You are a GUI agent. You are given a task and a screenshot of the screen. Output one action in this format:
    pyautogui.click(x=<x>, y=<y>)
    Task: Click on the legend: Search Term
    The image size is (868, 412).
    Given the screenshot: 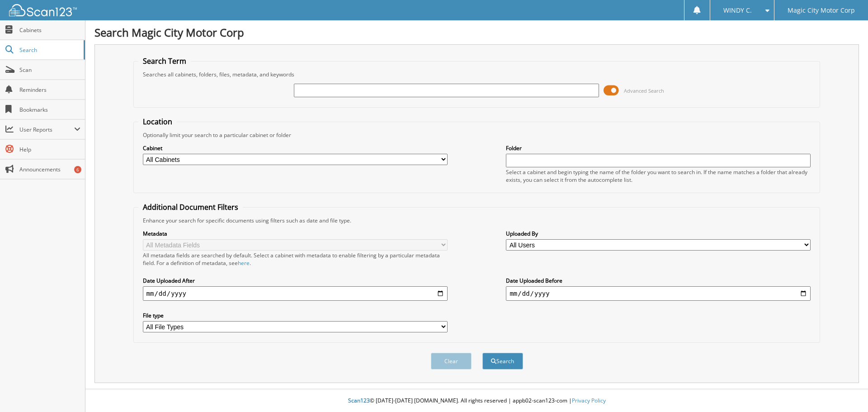 What is the action you would take?
    pyautogui.click(x=165, y=61)
    